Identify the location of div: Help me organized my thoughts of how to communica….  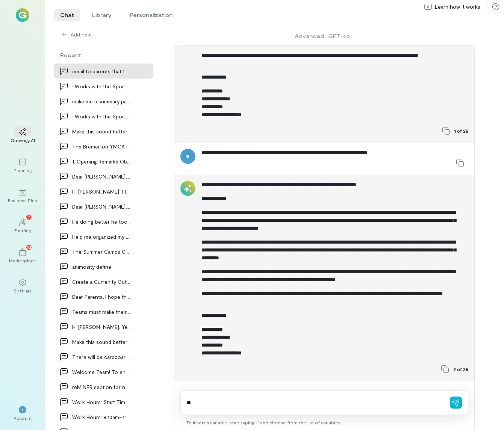
(102, 236).